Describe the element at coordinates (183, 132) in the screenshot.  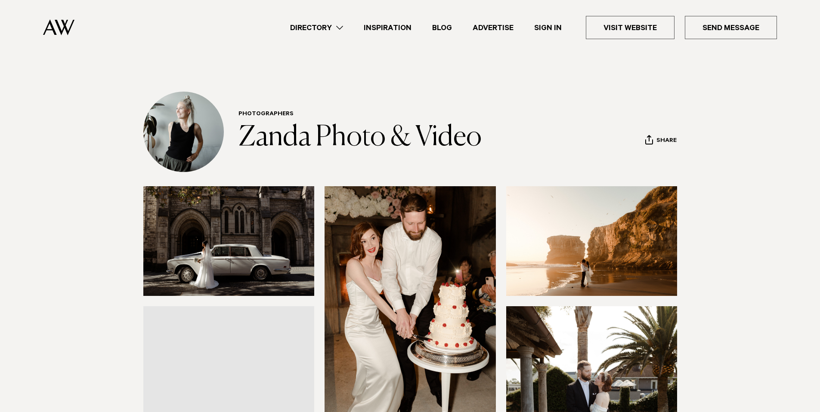
I see `img: Profile Avatar` at that location.